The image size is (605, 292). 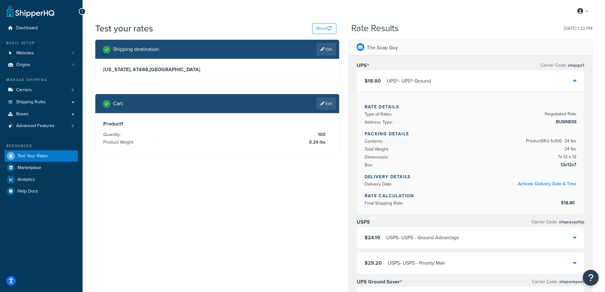 I want to click on li: Websites, so click(x=41, y=53).